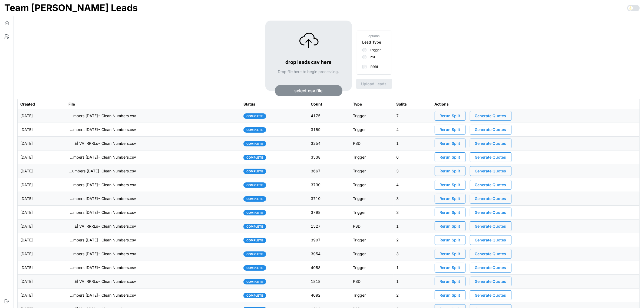 The height and width of the screenshot is (308, 644). Describe the element at coordinates (329, 171) in the screenshot. I see `td: 3667` at that location.